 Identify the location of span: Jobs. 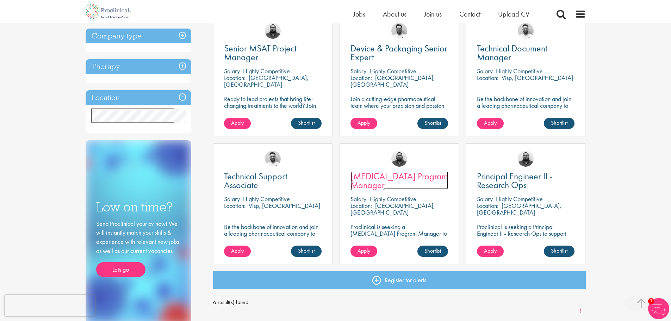
(359, 14).